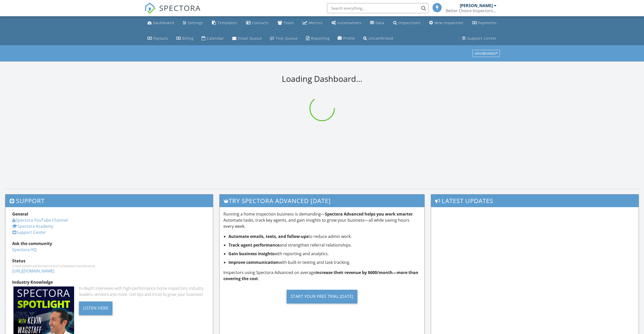 This screenshot has height=334, width=644. Describe the element at coordinates (322, 220) in the screenshot. I see `p: Running a home inspection business is demanding— . Automate tasks, track key agents, and gain ins...` at that location.